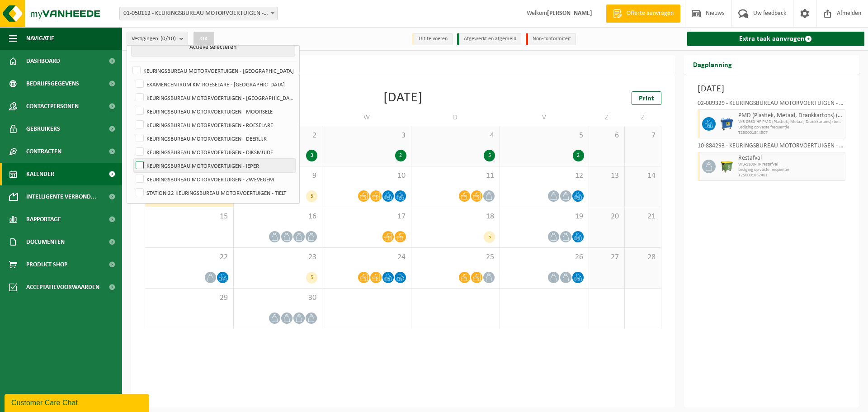 The height and width of the screenshot is (412, 868). Describe the element at coordinates (607, 176) in the screenshot. I see `span: 13` at that location.